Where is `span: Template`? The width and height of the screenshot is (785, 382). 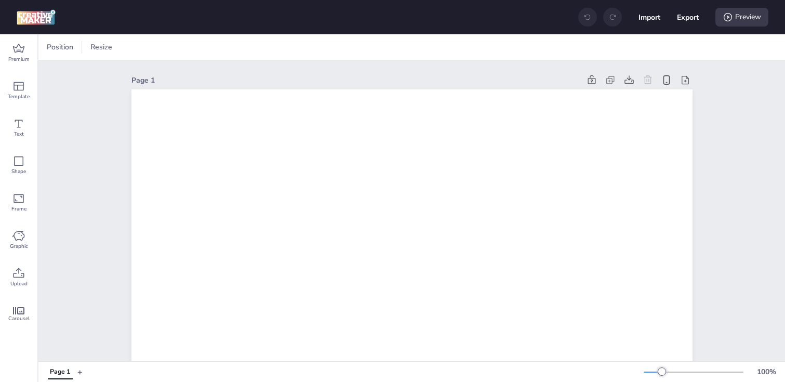 span: Template is located at coordinates (19, 97).